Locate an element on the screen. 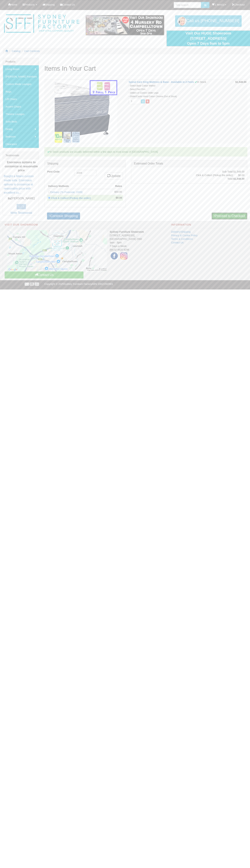 Image resolution: width=250 pixels, height=868 pixels. td: Sub-Total: is located at coordinates (214, 171).